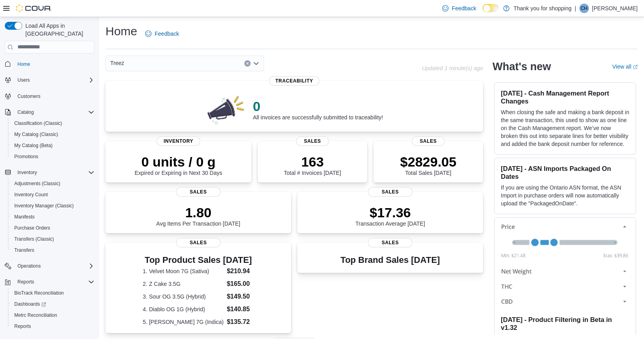 Image resolution: width=644 pixels, height=339 pixels. What do you see at coordinates (24, 250) in the screenshot?
I see `a: Transfers` at bounding box center [24, 250].